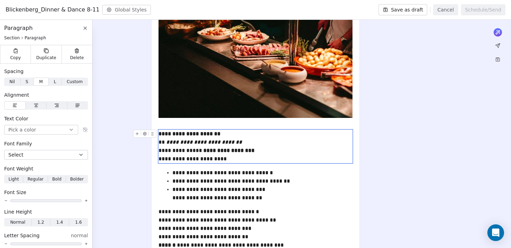 This screenshot has height=248, width=511. What do you see at coordinates (17, 222) in the screenshot?
I see `span: Normal` at bounding box center [17, 222].